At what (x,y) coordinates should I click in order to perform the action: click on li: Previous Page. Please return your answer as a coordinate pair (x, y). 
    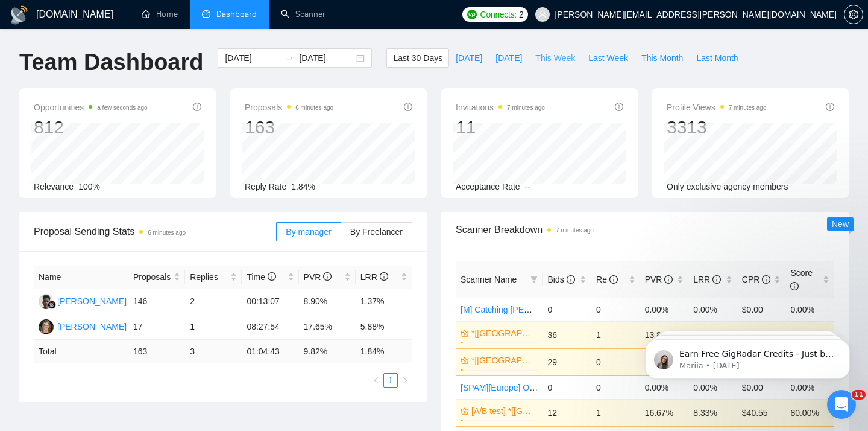
    Looking at the image, I should click on (376, 380).